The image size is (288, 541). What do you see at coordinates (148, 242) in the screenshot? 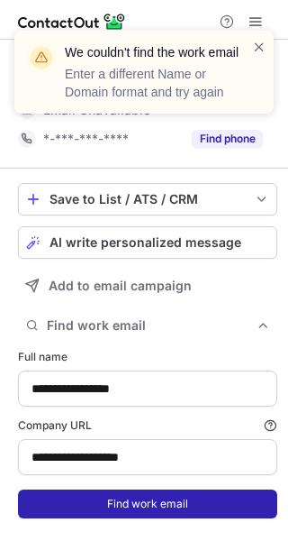
I see `button: AI write personalized message` at bounding box center [148, 242].